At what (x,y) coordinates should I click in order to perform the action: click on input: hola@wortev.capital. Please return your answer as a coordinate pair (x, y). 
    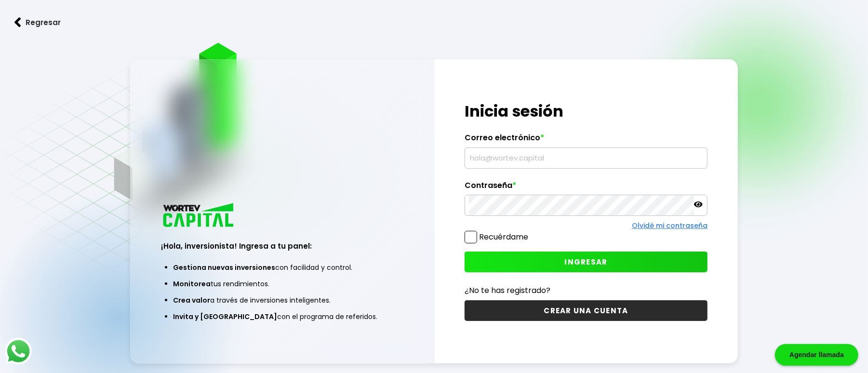
    Looking at the image, I should click on (586, 158).